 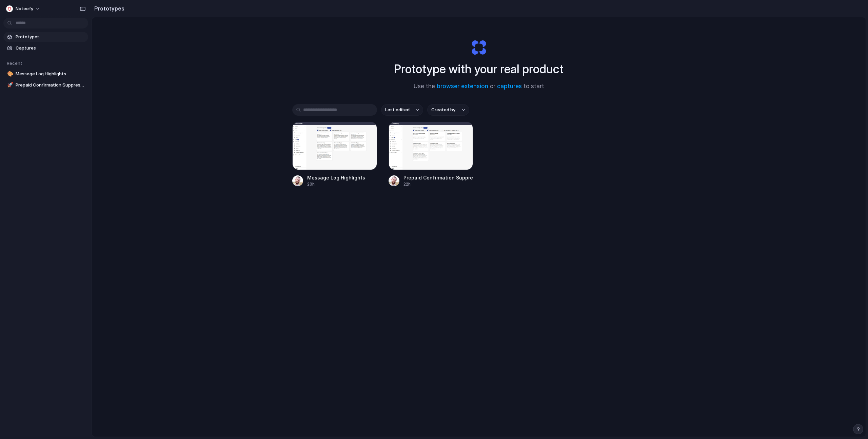 I want to click on a: Prepaid Confirmation SuppressionPrepaid Confirmation Suppression22h, so click(x=431, y=154).